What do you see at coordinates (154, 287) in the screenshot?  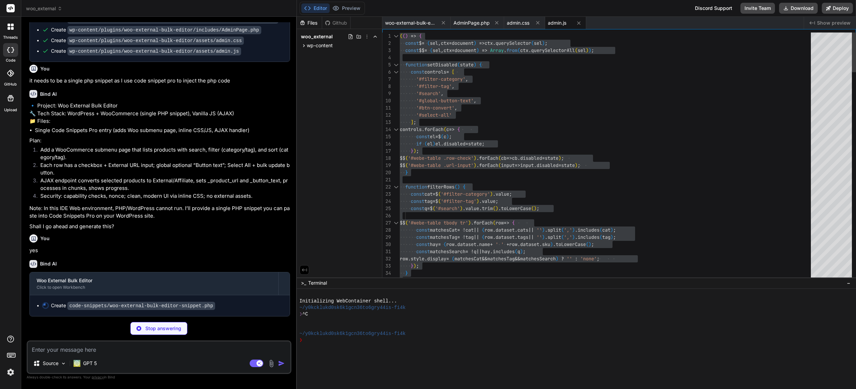 I see `div: Click to open Workbench` at bounding box center [154, 287].